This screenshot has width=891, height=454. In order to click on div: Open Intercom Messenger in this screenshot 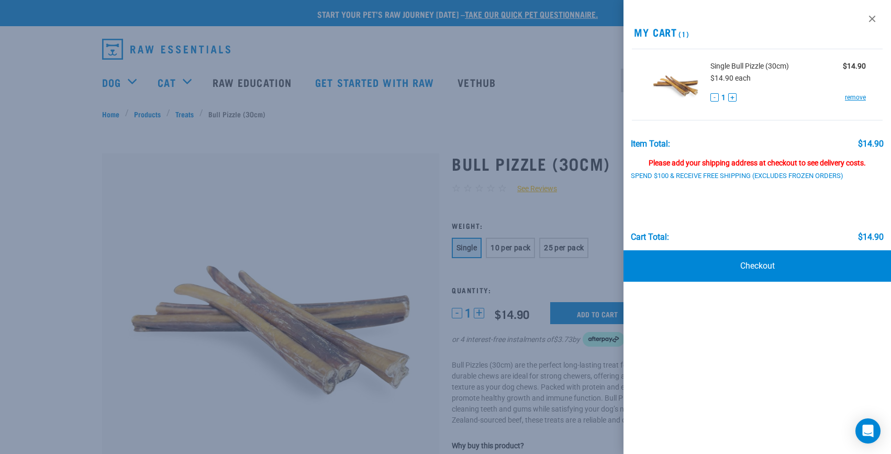, I will do `click(868, 431)`.